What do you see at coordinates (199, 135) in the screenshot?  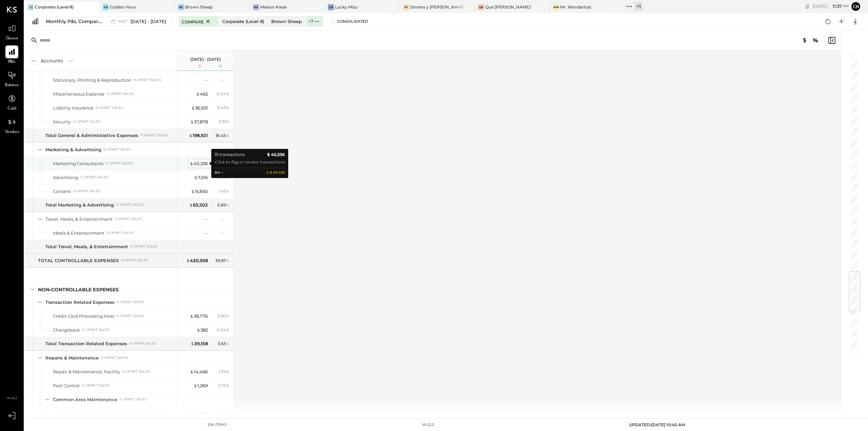 I see `div: 198,921` at bounding box center [199, 135].